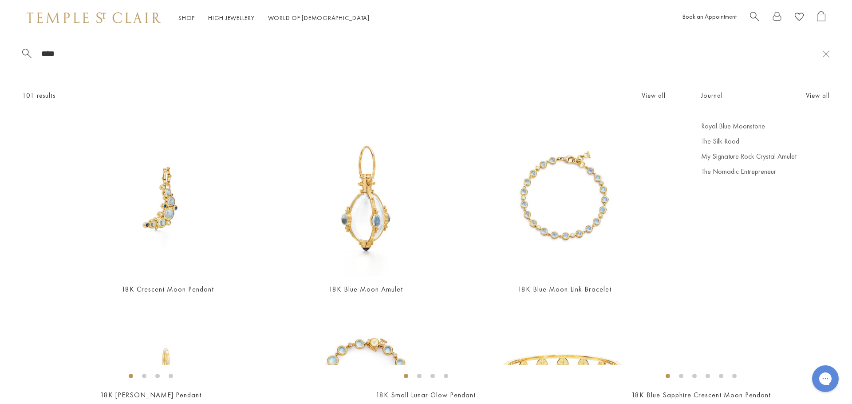  I want to click on a: The Nomadic Entrepreneur, so click(766, 171).